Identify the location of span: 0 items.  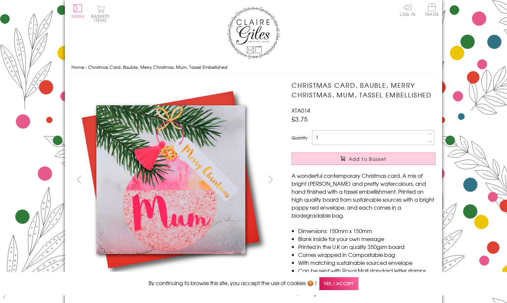
(102, 18).